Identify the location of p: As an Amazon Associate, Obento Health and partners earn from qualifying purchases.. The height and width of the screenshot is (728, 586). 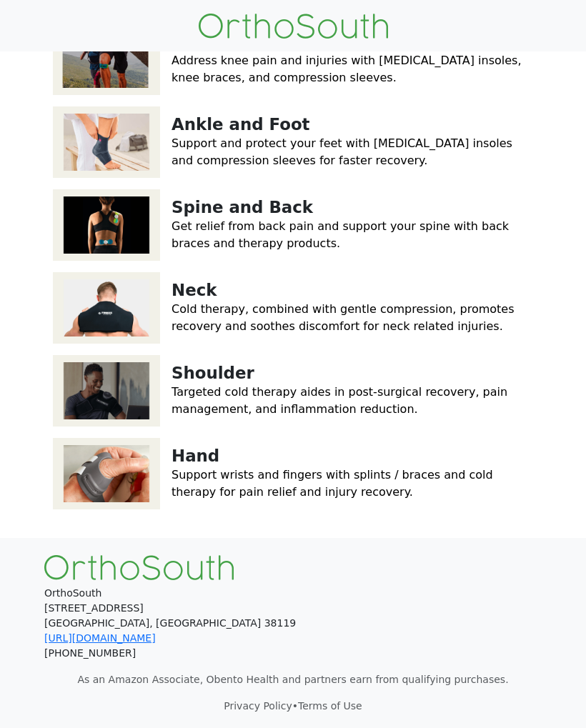
(293, 679).